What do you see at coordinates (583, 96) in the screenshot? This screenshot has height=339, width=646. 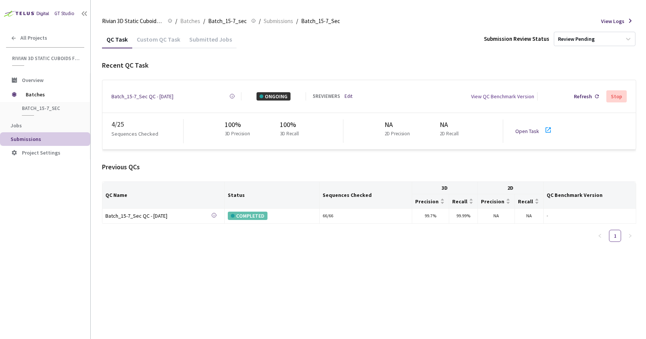 I see `div: Refresh` at bounding box center [583, 96].